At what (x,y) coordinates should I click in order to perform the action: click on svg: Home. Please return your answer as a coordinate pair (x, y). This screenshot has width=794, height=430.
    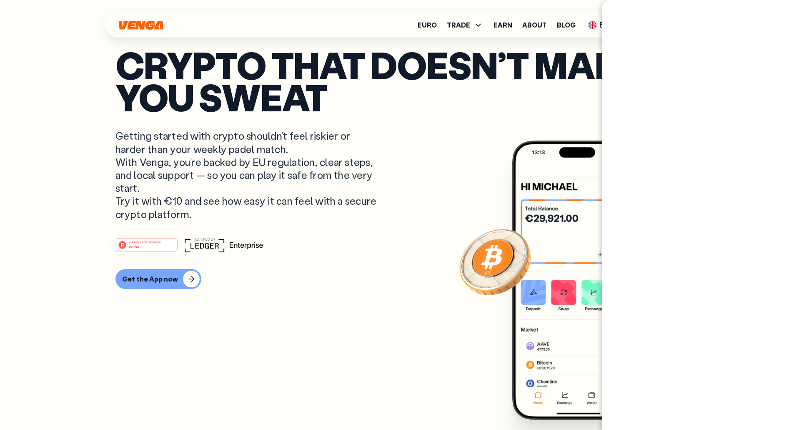
    Looking at the image, I should click on (141, 25).